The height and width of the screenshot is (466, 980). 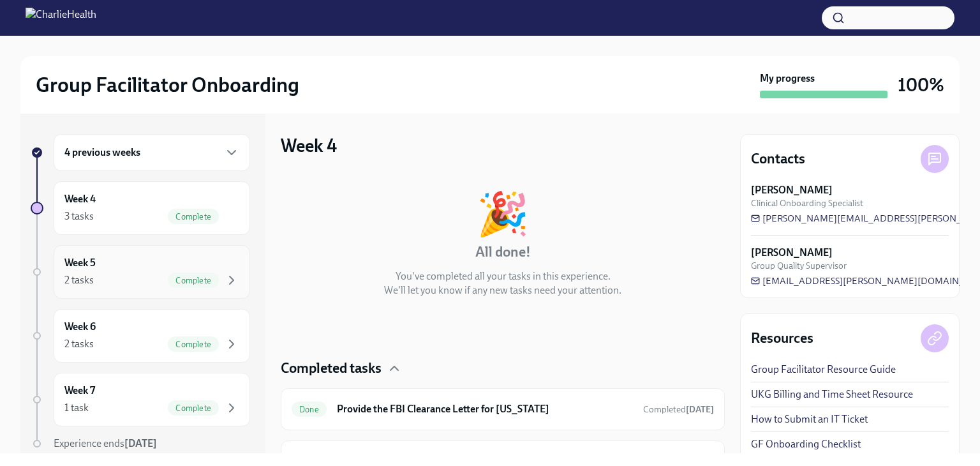 I want to click on h6: Week 5, so click(x=80, y=263).